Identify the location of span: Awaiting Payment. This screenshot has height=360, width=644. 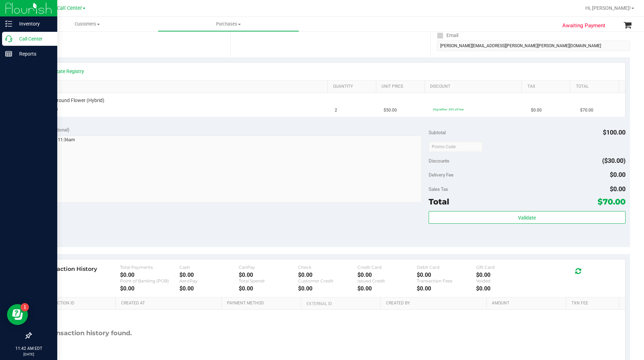
(584, 26).